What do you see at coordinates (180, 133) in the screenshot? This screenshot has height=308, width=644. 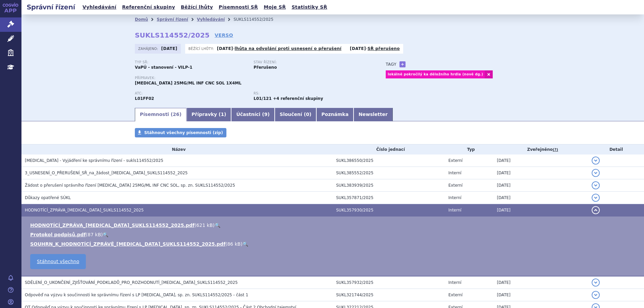 I see `a: Stáhnout všechny písemnosti (zip)` at bounding box center [180, 133].